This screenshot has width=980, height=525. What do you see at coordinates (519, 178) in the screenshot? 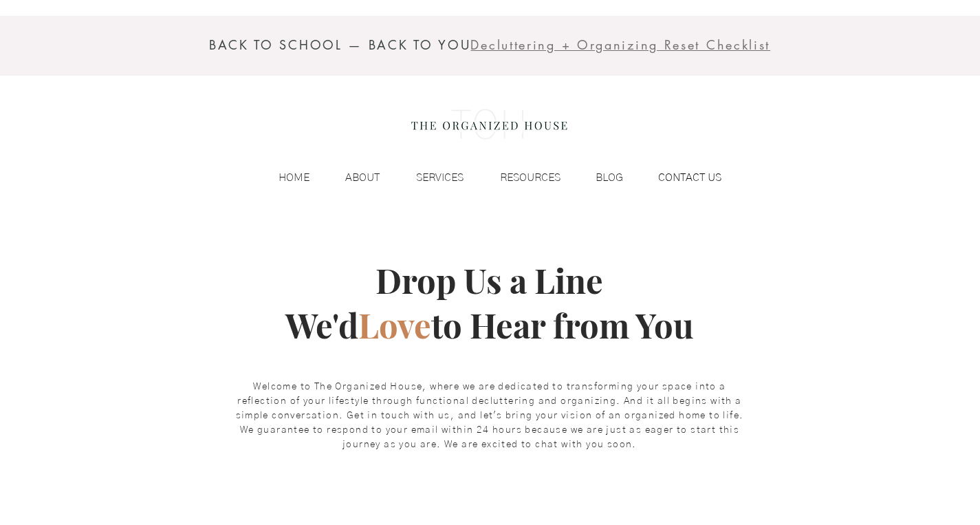
I see `a: RESOURCES` at bounding box center [519, 178].